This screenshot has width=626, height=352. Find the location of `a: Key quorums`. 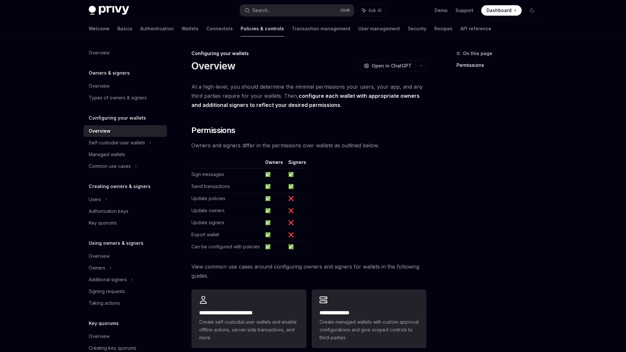

a: Key quorums is located at coordinates (125, 223).